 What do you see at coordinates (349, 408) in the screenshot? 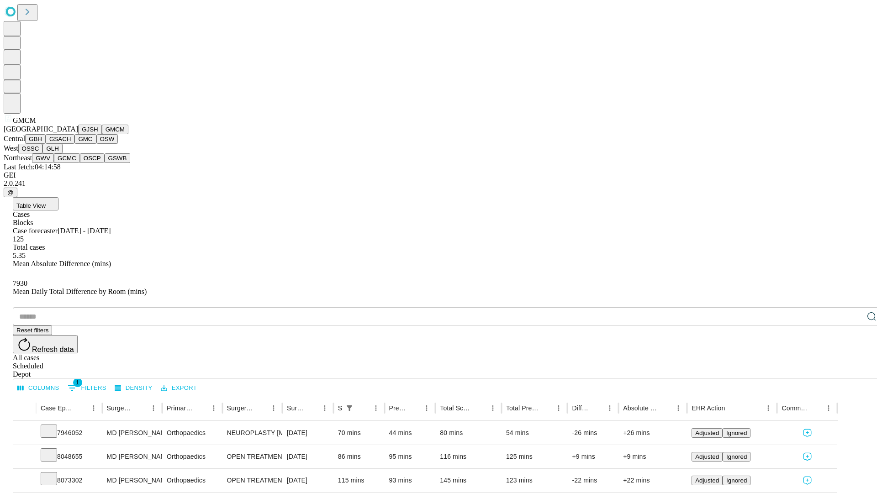
I see `div: 1 active filter` at bounding box center [349, 408].